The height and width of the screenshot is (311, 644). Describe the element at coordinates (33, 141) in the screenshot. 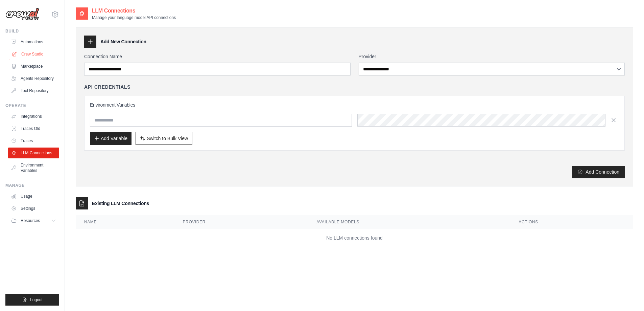

I see `a: Traces` at that location.